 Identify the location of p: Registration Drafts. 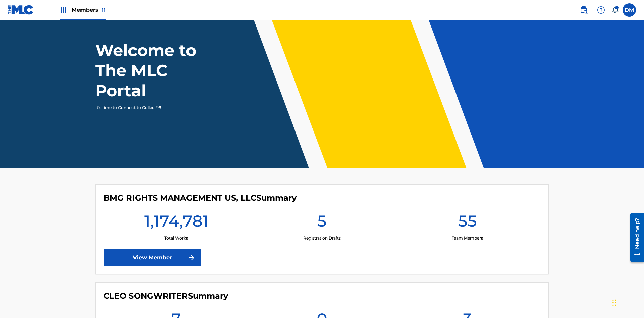
(322, 238).